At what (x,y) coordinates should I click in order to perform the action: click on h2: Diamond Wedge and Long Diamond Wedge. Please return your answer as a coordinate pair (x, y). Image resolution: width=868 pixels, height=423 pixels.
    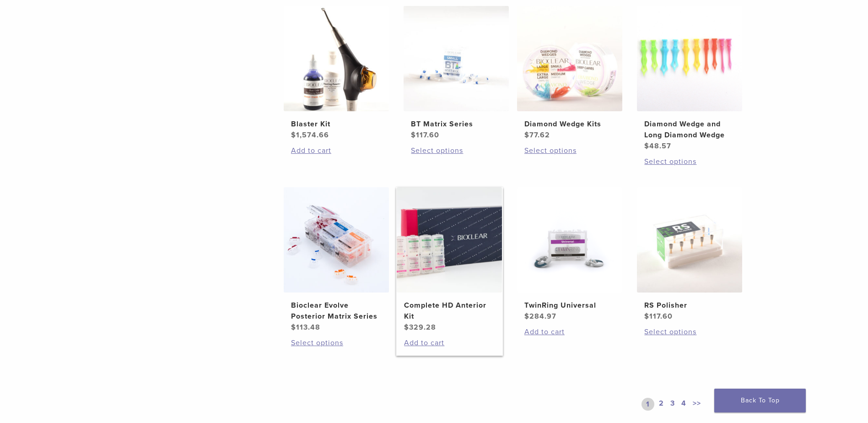
    Looking at the image, I should click on (689, 130).